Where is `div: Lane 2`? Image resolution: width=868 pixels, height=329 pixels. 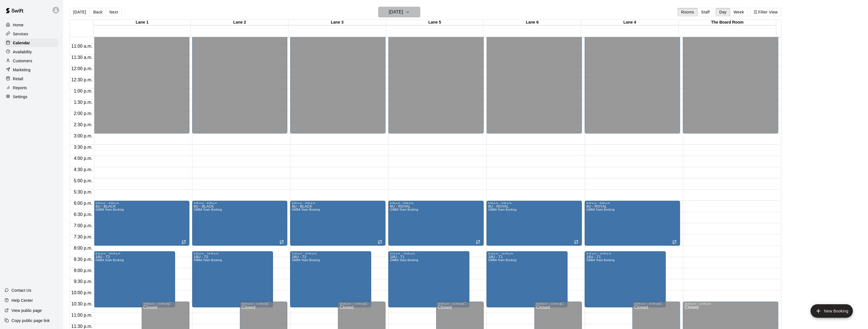
div: Lane 2 is located at coordinates (239, 22).